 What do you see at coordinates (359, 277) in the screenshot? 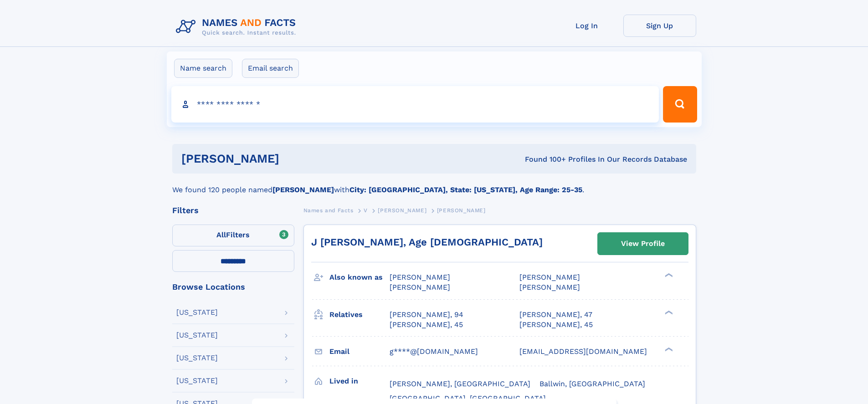
I see `h3: Also known as` at bounding box center [359, 277].